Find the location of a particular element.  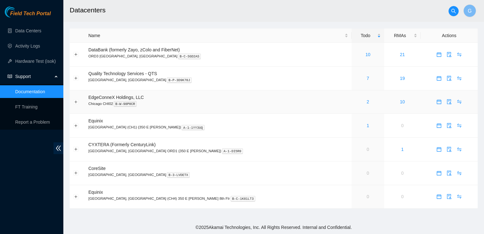

p: Report a Problem is located at coordinates (37, 122).